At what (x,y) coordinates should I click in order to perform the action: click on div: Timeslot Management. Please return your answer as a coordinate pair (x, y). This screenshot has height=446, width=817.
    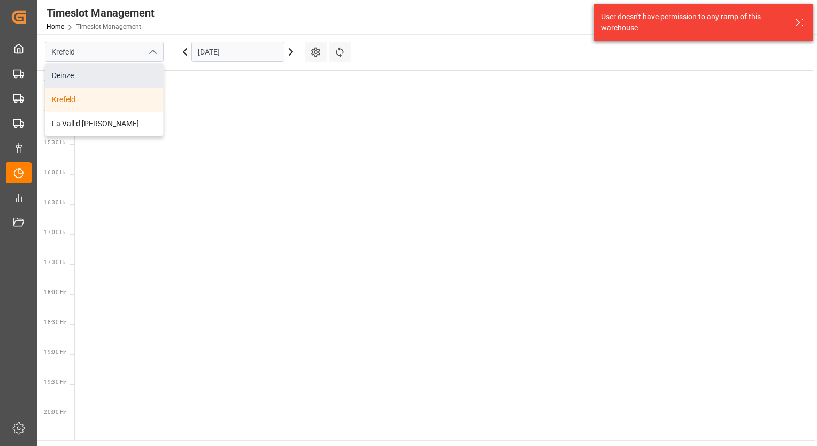
    Looking at the image, I should click on (101, 13).